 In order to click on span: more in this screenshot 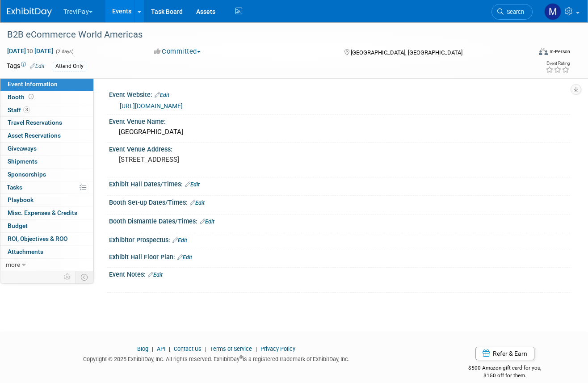, I will do `click(13, 265)`.